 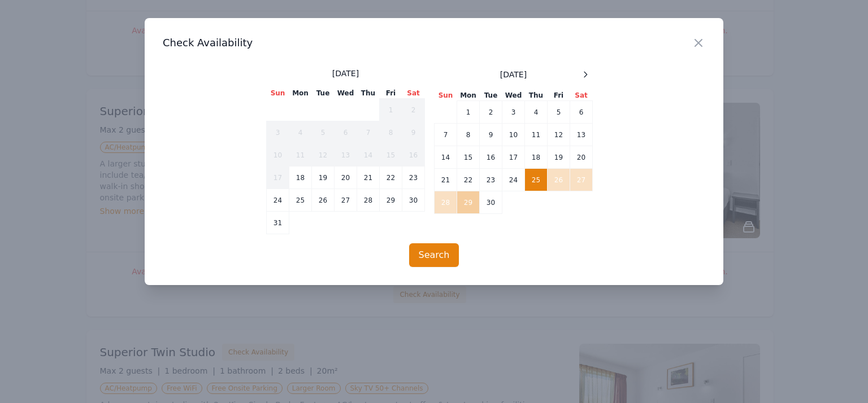 I want to click on button: Search, so click(x=434, y=255).